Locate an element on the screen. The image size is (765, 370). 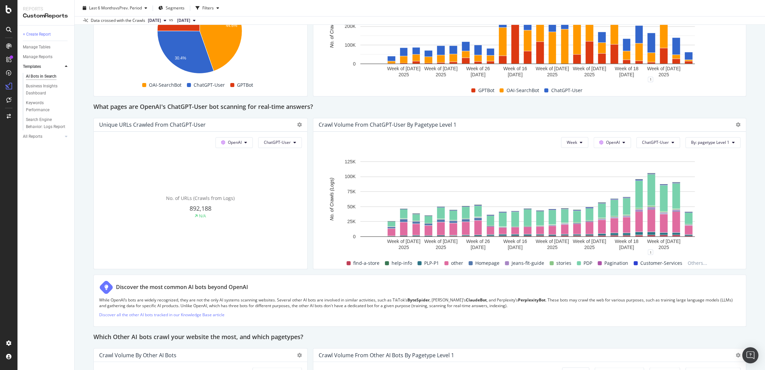
div: + Create Report is located at coordinates (37, 34).